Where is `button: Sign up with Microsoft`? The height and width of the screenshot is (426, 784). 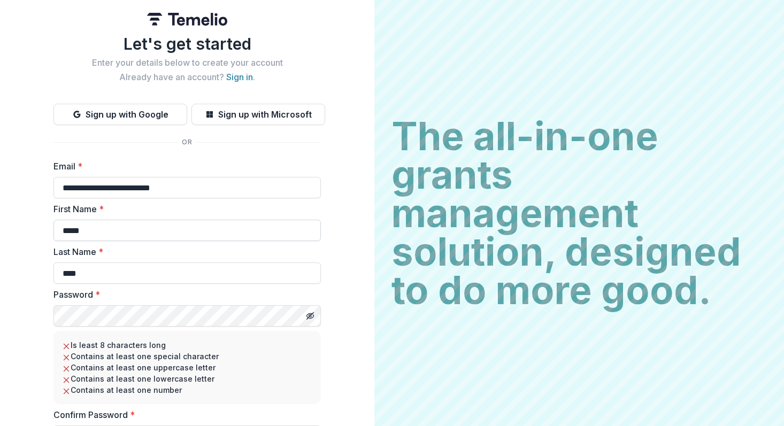 button: Sign up with Microsoft is located at coordinates (258, 114).